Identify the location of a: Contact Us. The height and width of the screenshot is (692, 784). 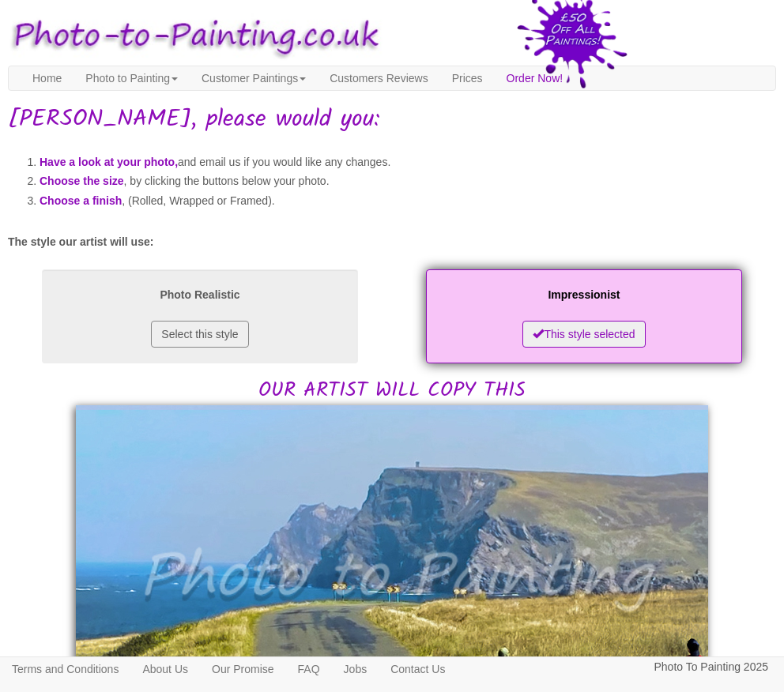
(418, 670).